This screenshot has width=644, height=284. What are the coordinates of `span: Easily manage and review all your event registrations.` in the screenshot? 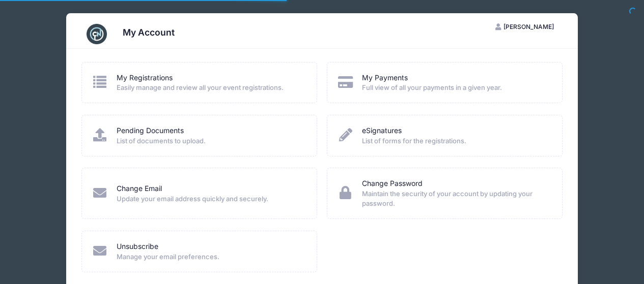 It's located at (210, 88).